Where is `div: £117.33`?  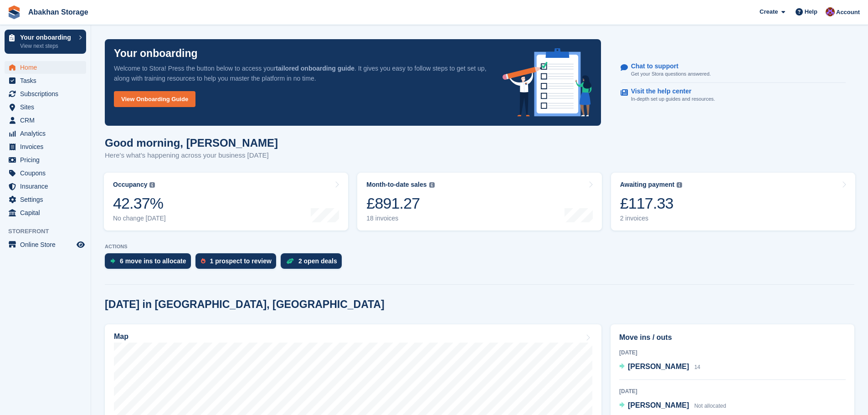
div: £117.33 is located at coordinates (651, 203).